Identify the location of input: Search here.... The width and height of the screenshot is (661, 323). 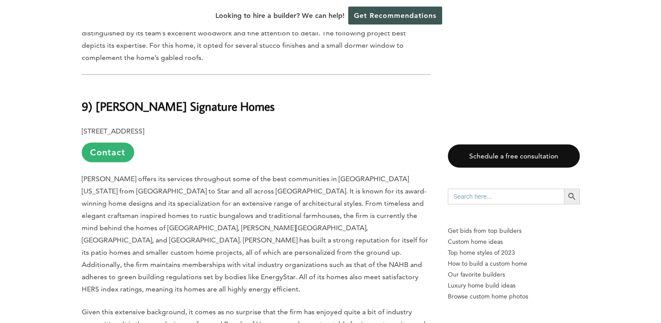
(506, 196).